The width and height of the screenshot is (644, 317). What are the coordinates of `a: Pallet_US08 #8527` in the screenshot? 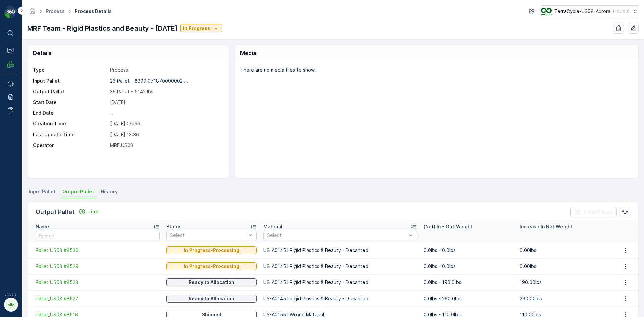 It's located at (97, 299).